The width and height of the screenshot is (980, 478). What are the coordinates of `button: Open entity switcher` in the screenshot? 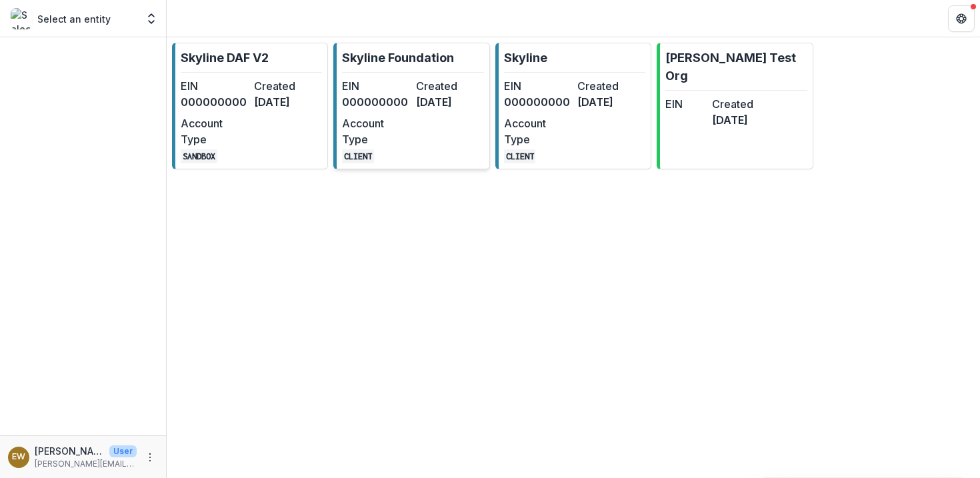 It's located at (151, 18).